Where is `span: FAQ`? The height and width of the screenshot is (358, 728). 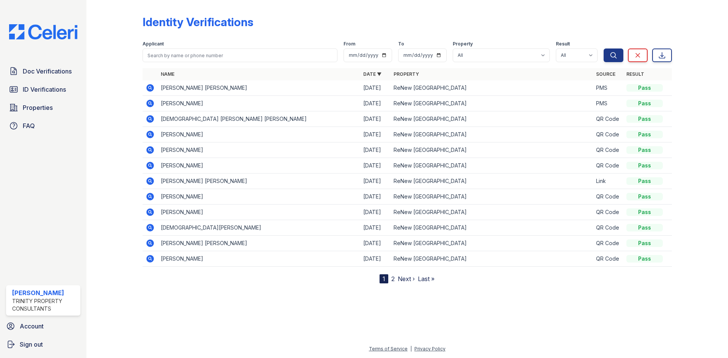 span: FAQ is located at coordinates (29, 126).